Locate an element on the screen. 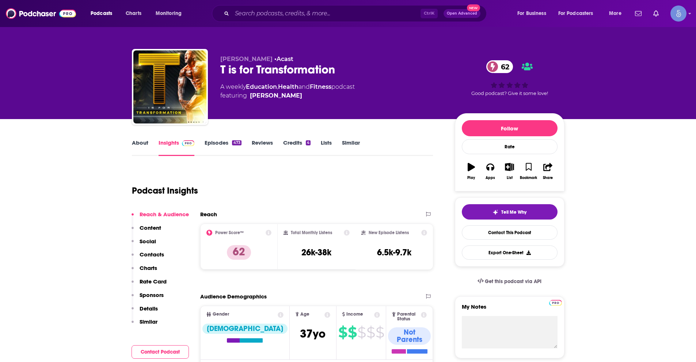 The image size is (696, 362). a: Credits4 is located at coordinates (297, 148).